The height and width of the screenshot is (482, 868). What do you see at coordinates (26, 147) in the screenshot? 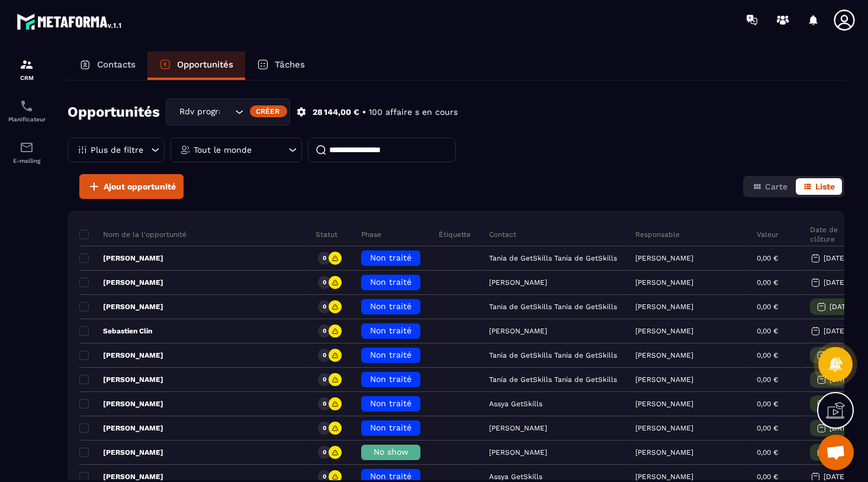
I see `img: email` at bounding box center [26, 147].